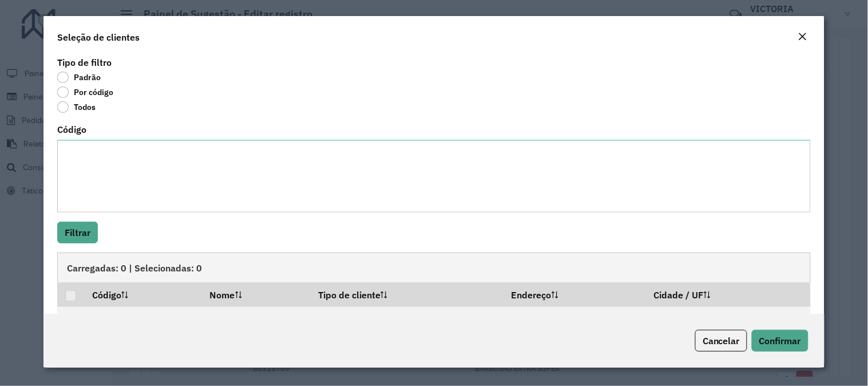  I want to click on span: Confirmar, so click(780, 341).